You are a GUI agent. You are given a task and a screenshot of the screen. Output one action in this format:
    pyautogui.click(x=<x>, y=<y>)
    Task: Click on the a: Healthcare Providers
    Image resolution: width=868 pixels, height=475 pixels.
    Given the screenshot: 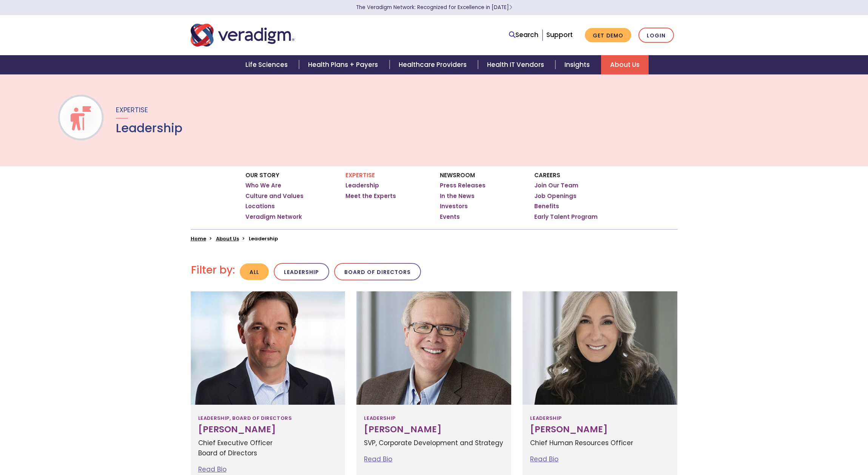 What is the action you would take?
    pyautogui.click(x=434, y=65)
    